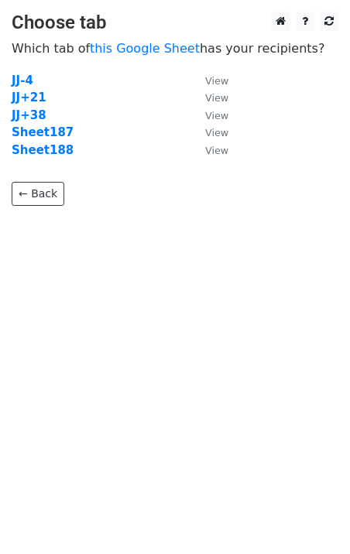  I want to click on strong: Sheet188, so click(43, 150).